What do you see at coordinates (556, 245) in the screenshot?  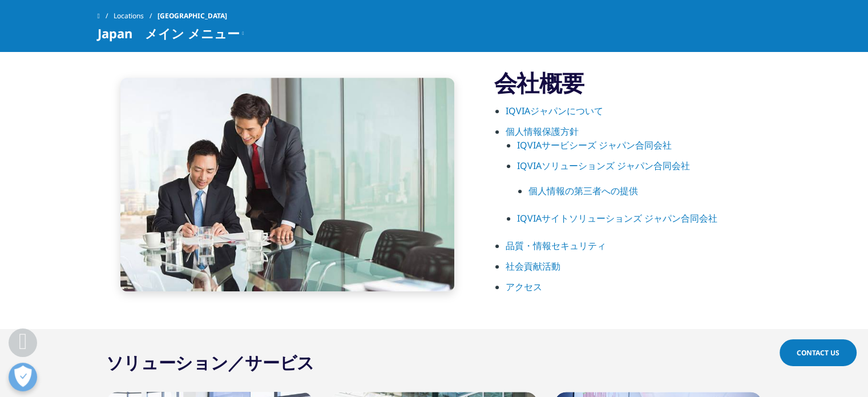 I see `a: 品質・情報セキュリティ` at bounding box center [556, 245].